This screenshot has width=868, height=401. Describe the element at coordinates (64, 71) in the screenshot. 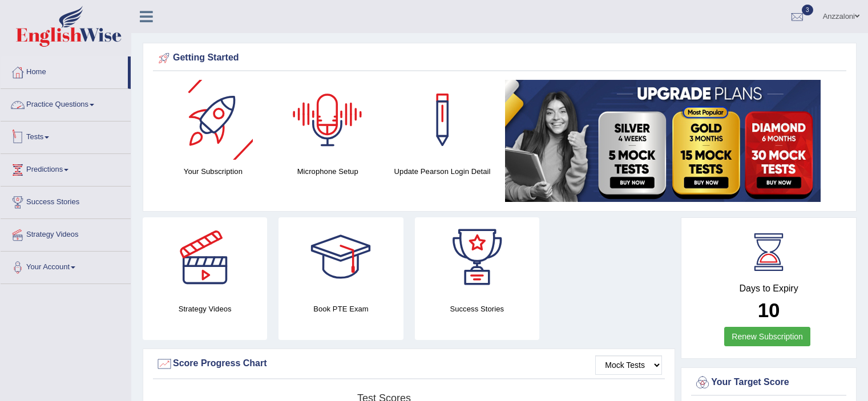

I see `a: Home` at that location.